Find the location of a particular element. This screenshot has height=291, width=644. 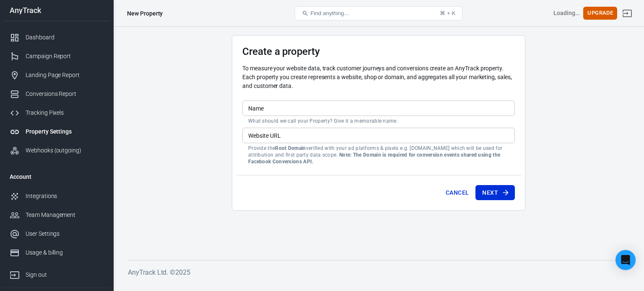

a: User Settings is located at coordinates (57, 233).